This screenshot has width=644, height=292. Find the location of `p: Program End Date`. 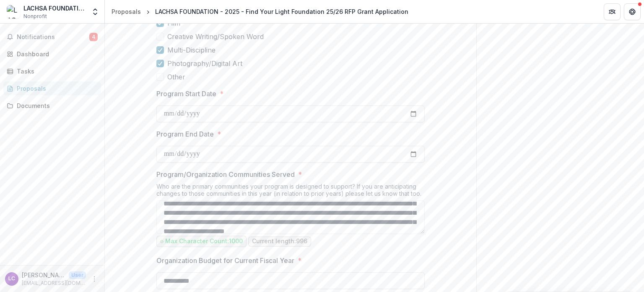

p: Program End Date is located at coordinates (185, 134).